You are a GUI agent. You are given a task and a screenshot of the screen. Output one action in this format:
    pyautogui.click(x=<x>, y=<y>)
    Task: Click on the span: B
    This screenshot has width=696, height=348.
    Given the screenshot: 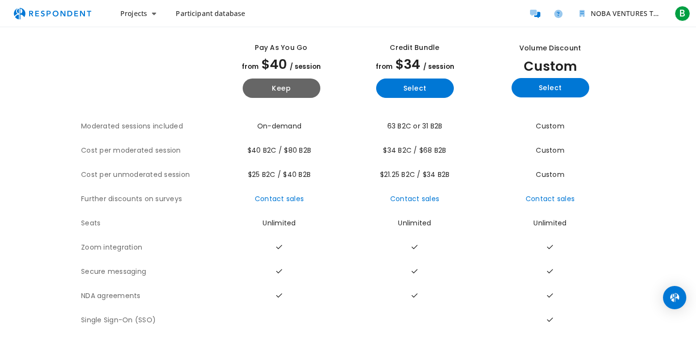 What is the action you would take?
    pyautogui.click(x=682, y=14)
    